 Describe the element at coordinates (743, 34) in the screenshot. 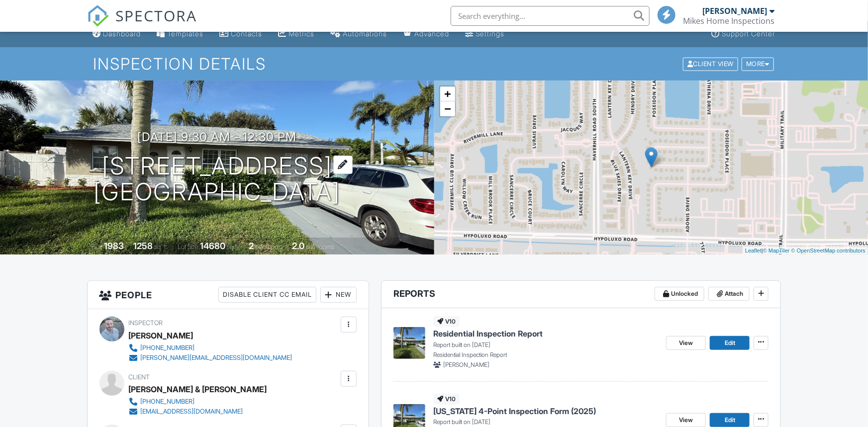

I see `a: Support Center` at that location.